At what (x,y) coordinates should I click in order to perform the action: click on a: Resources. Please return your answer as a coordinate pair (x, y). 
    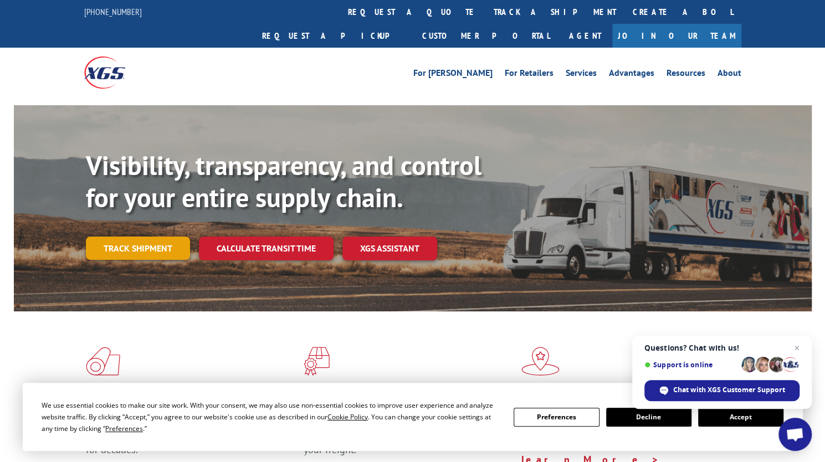
    Looking at the image, I should click on (686, 75).